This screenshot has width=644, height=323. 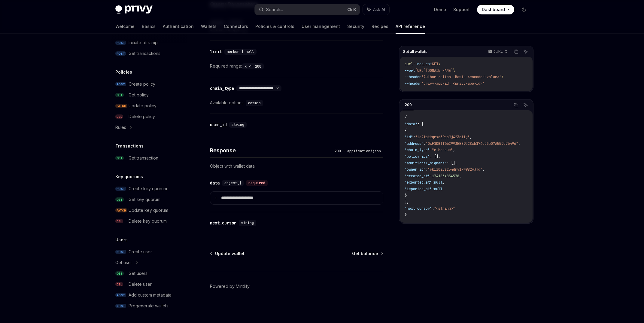 What do you see at coordinates (149, 221) in the screenshot?
I see `a: DELDelete key quorum` at bounding box center [149, 221].